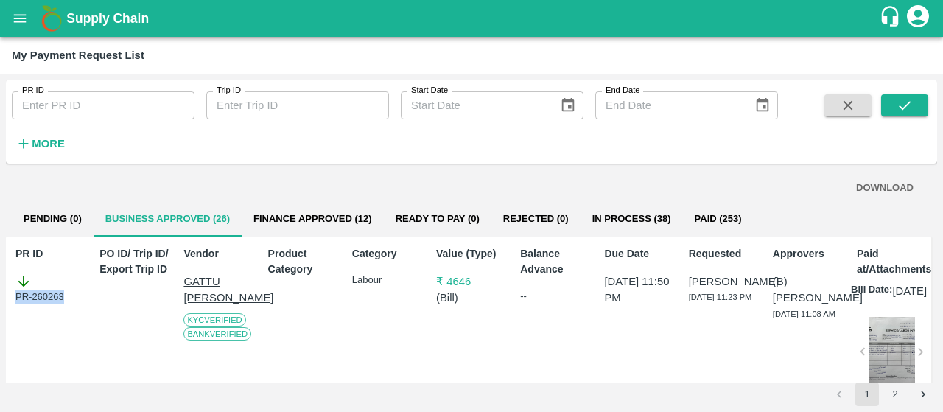 The width and height of the screenshot is (943, 412). What do you see at coordinates (556, 262) in the screenshot?
I see `p: Balance Advance` at bounding box center [556, 262].